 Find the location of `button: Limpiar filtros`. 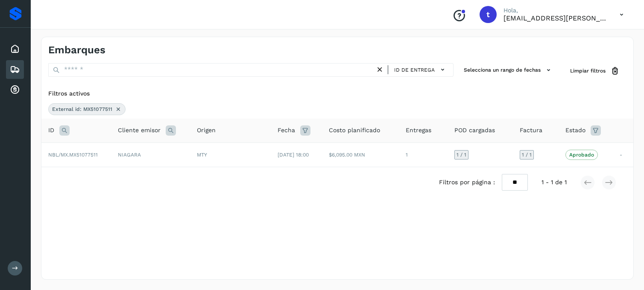

button: Limpiar filtros is located at coordinates (595, 71).